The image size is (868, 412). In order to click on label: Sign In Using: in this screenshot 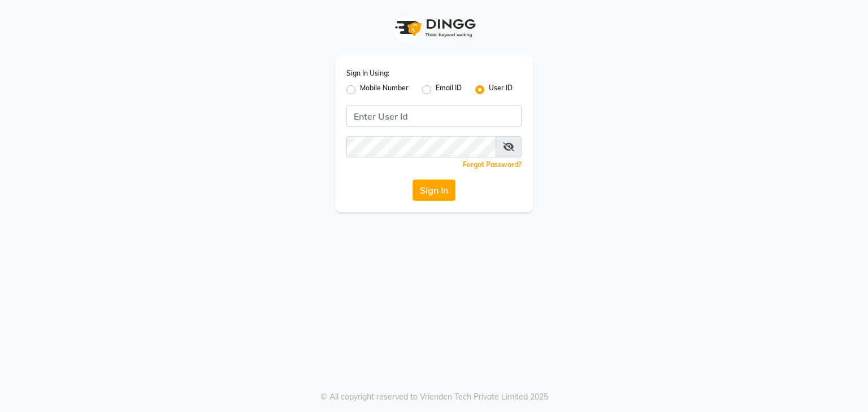, I will do `click(368, 73)`.